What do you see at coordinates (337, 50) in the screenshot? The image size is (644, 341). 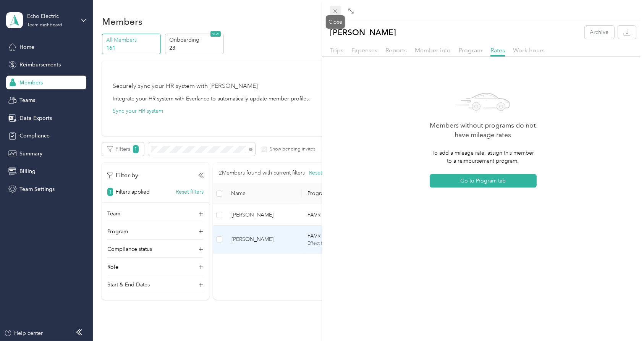 I see `span: Trips` at bounding box center [337, 50].